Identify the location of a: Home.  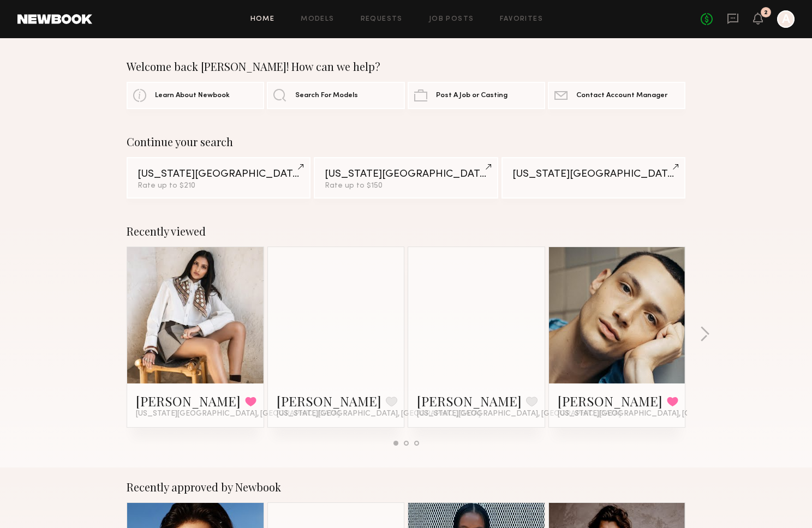
(263, 19).